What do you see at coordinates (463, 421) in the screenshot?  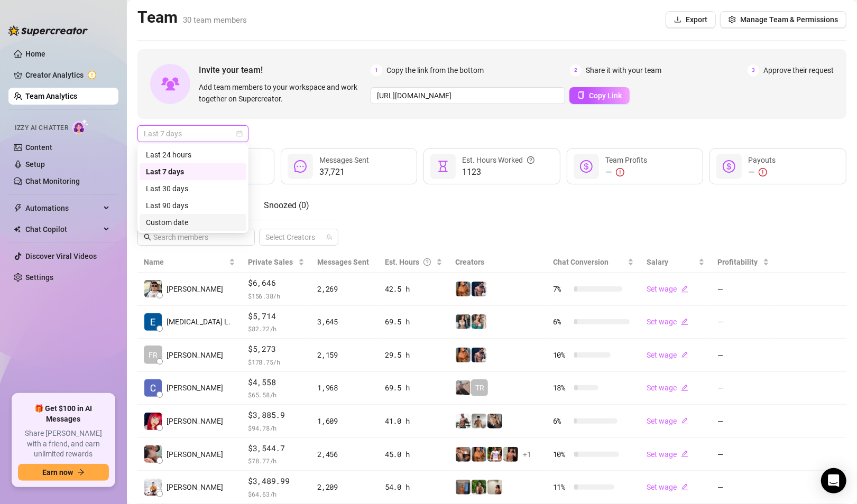 I see `img: JUSTIN` at bounding box center [463, 421].